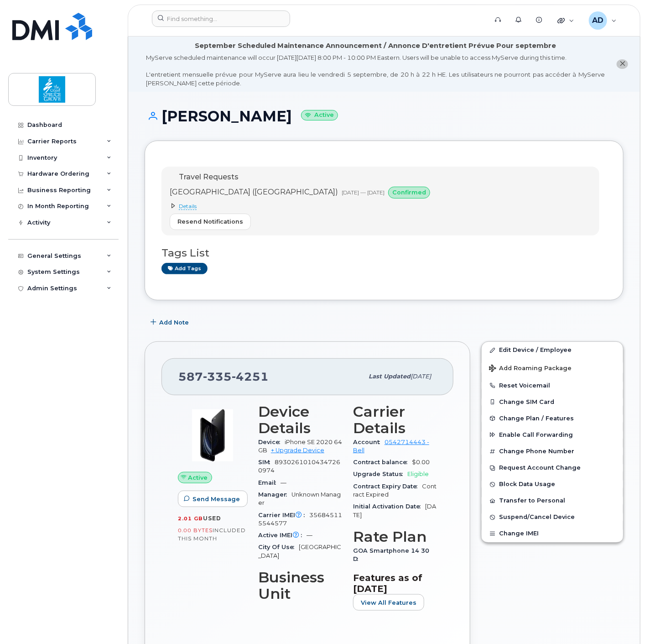 The height and width of the screenshot is (644, 645). I want to click on span: Active, so click(198, 477).